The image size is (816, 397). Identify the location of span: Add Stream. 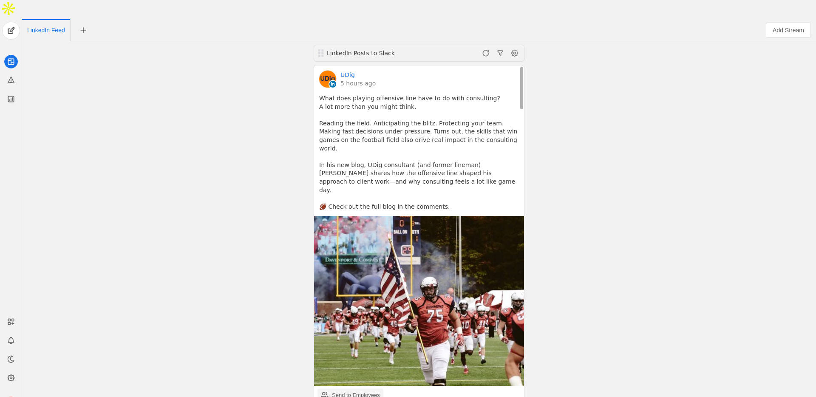
(788, 30).